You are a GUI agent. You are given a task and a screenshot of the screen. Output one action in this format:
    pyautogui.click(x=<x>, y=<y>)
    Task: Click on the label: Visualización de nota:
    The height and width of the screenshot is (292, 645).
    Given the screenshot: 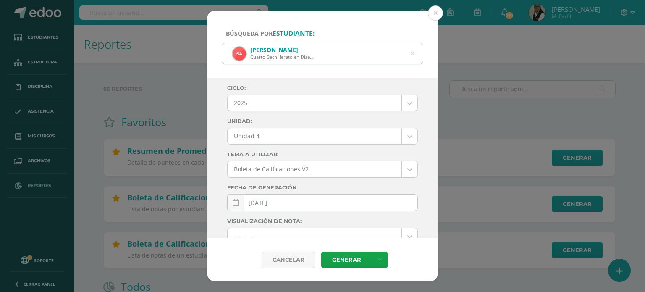 What is the action you would take?
    pyautogui.click(x=323, y=221)
    